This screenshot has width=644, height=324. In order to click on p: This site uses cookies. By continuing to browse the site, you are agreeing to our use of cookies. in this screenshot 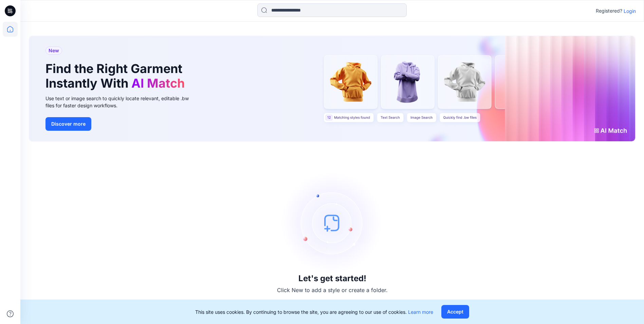, I will do `click(314, 312)`.